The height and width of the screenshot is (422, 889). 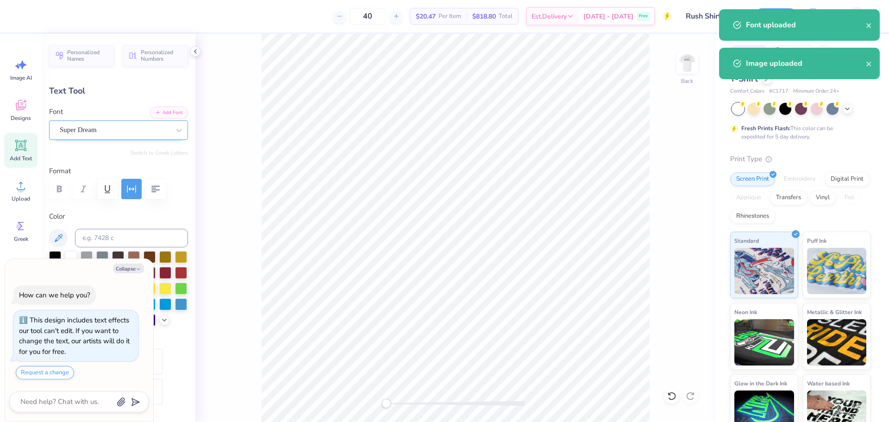 What do you see at coordinates (162, 56) in the screenshot?
I see `span: Personalized Numbers` at bounding box center [162, 56].